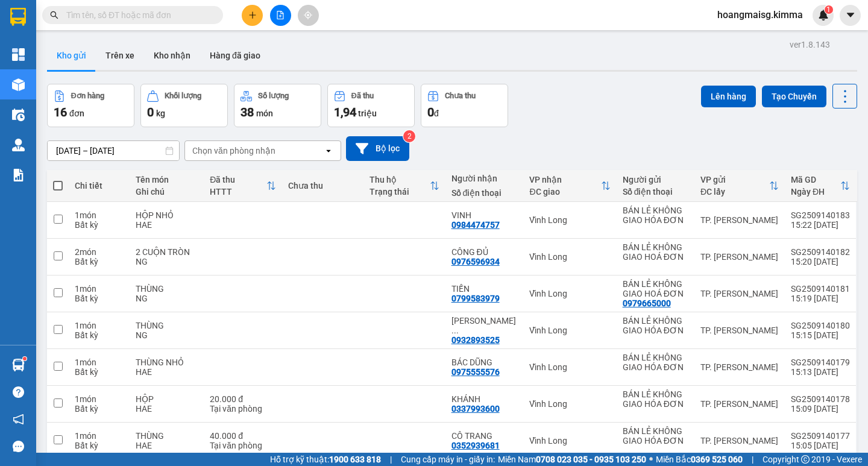 The width and height of the screenshot is (868, 466). Describe the element at coordinates (160, 113) in the screenshot. I see `span: kg` at that location.